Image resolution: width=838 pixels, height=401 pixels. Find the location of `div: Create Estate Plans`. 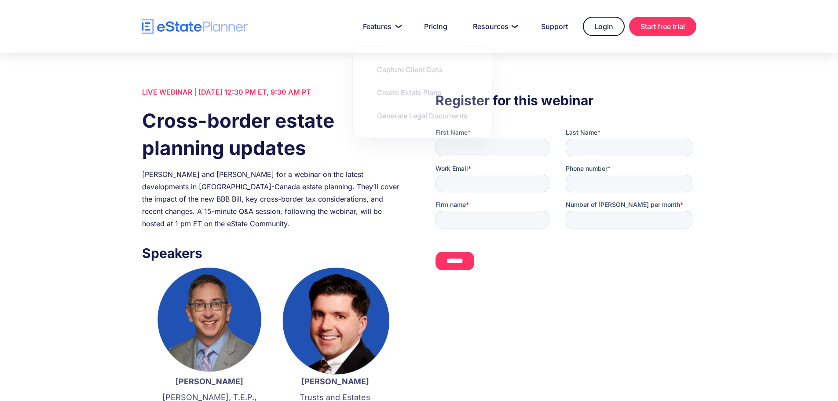

div: Create Estate Plans is located at coordinates (409, 92).